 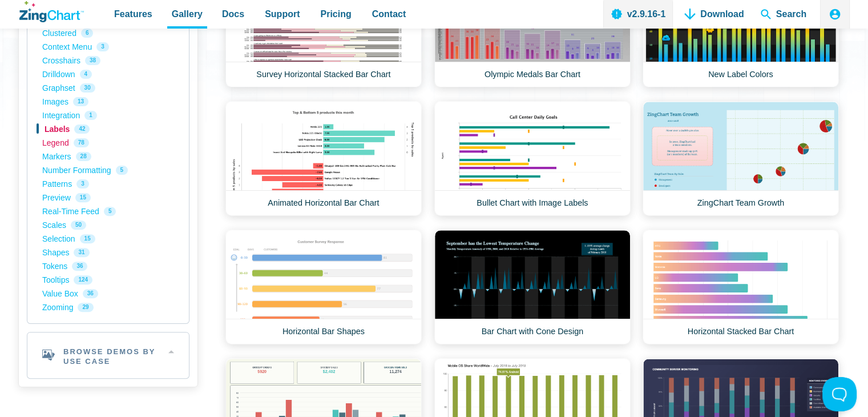 What do you see at coordinates (389, 14) in the screenshot?
I see `span: Contact` at bounding box center [389, 14].